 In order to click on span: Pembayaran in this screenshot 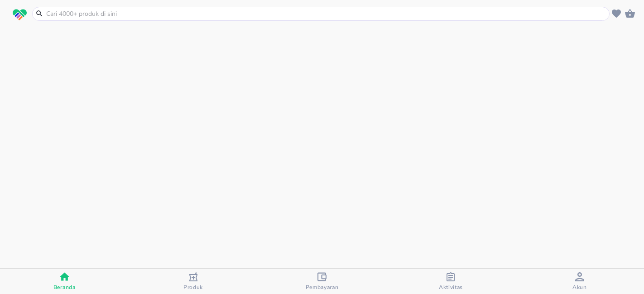, I will do `click(322, 287)`.